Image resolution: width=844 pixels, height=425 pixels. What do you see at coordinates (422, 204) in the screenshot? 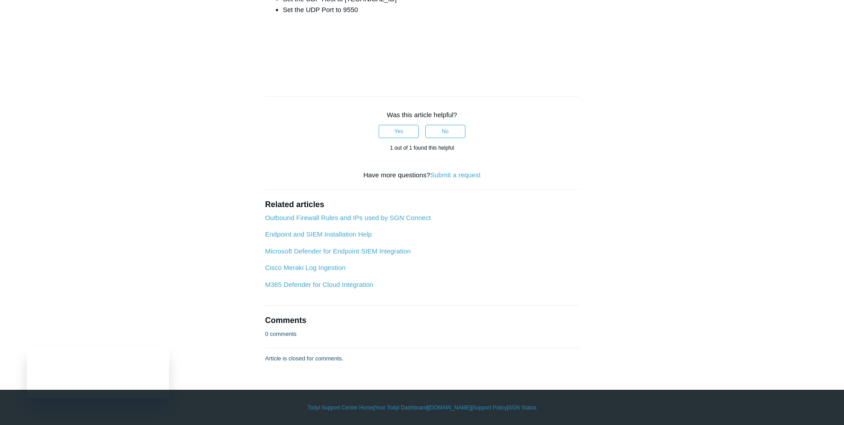
I see `h2: Related articles` at bounding box center [422, 204].